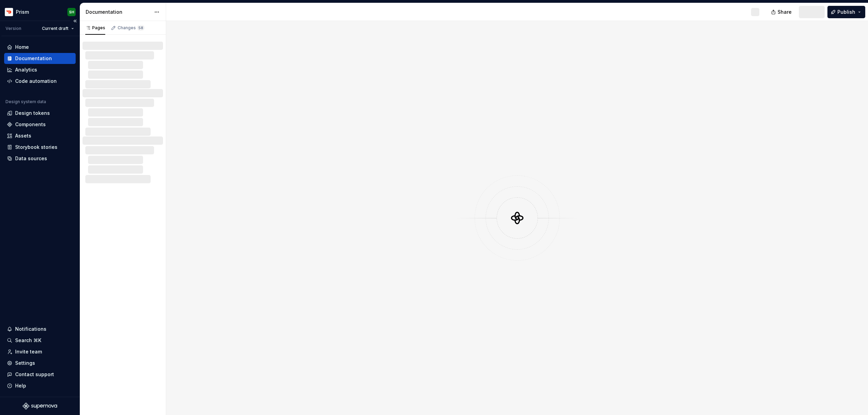 Image resolution: width=868 pixels, height=415 pixels. I want to click on span: Current draft, so click(55, 29).